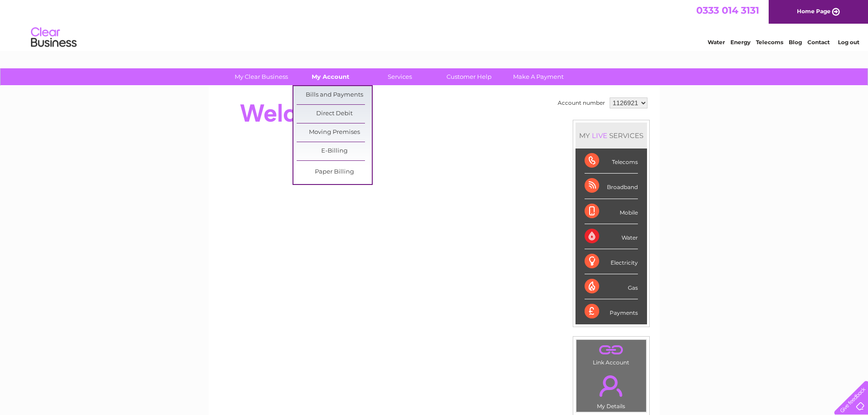 This screenshot has height=415, width=868. I want to click on div: Telecoms, so click(611, 161).